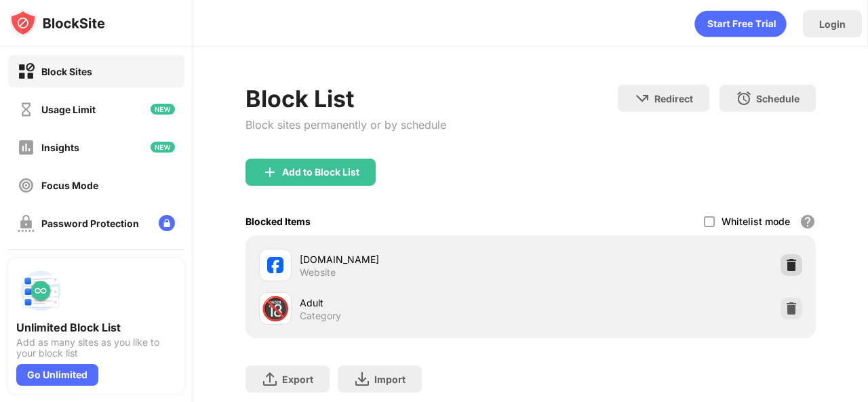 This screenshot has height=402, width=868. Describe the element at coordinates (68, 109) in the screenshot. I see `div: Usage Limit` at that location.